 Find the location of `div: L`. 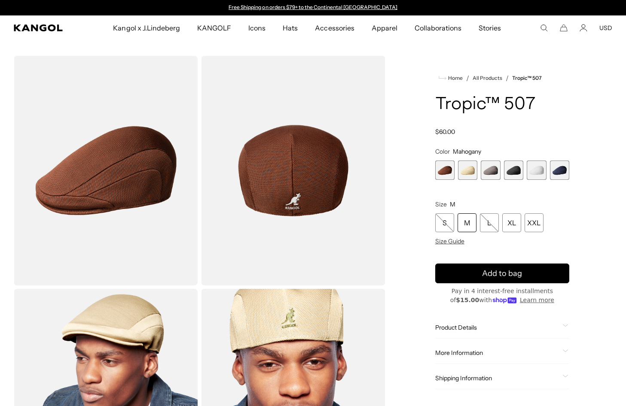

div: L is located at coordinates (489, 223).